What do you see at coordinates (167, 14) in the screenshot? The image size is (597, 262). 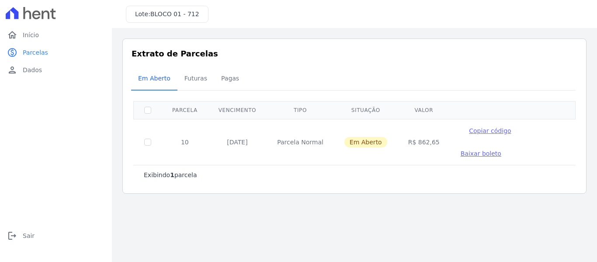 I see `h3: Lote:` at bounding box center [167, 14].